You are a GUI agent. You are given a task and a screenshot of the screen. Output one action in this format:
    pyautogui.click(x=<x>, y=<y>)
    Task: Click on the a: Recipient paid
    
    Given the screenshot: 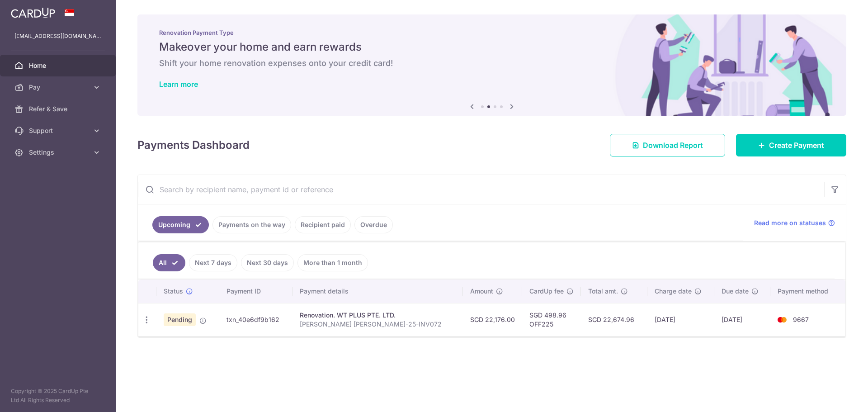 What is the action you would take?
    pyautogui.click(x=323, y=225)
    